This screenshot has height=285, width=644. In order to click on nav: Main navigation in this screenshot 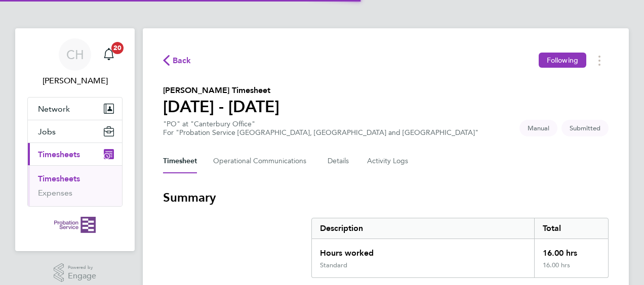, I will do `click(75, 140)`.